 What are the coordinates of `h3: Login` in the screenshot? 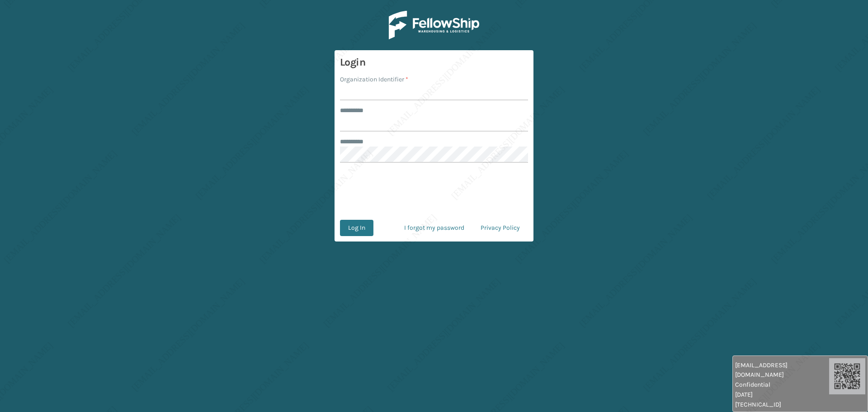 It's located at (434, 62).